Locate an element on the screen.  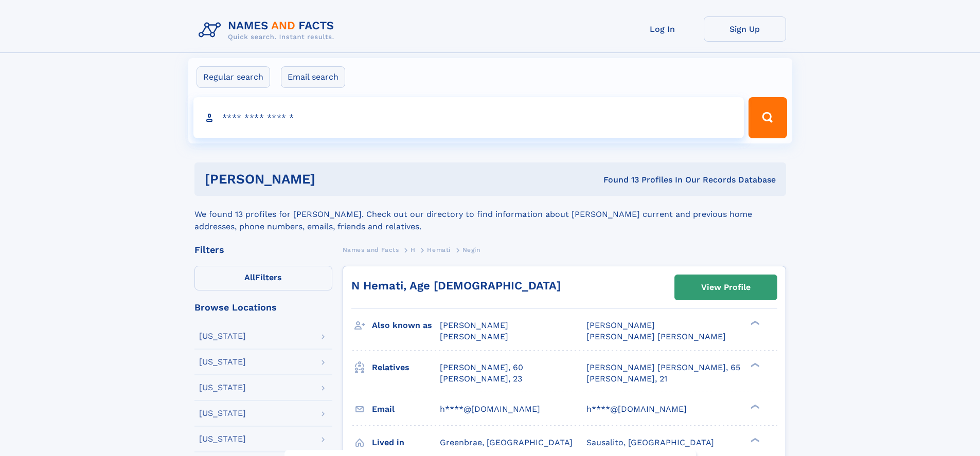
h3: Email is located at coordinates (406, 409).